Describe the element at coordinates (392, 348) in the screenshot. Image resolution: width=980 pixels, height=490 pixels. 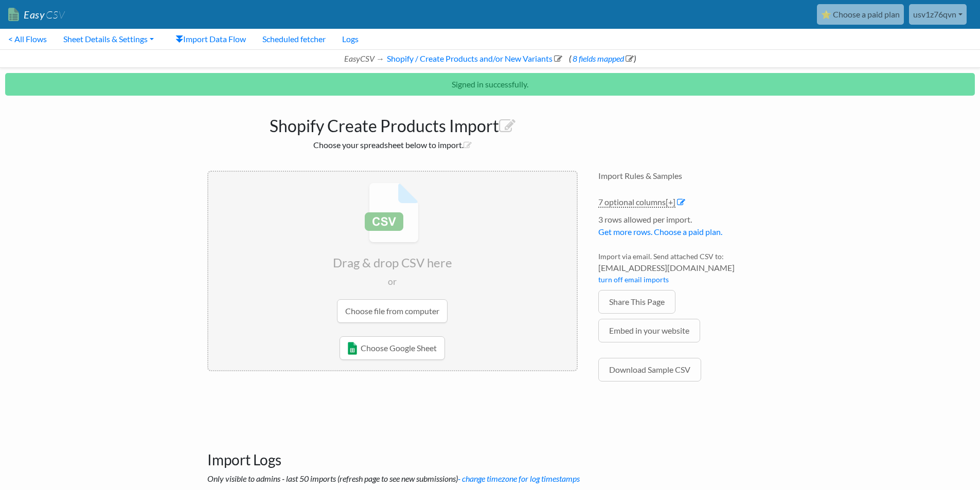
I see `a: Choose Google Sheet` at that location.